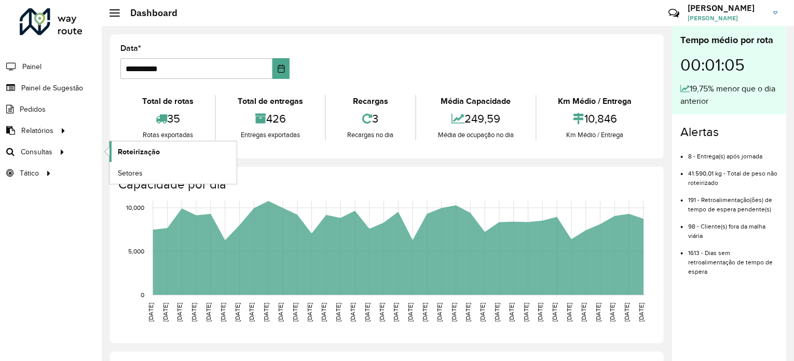  What do you see at coordinates (29, 173) in the screenshot?
I see `span: Tático` at bounding box center [29, 173].